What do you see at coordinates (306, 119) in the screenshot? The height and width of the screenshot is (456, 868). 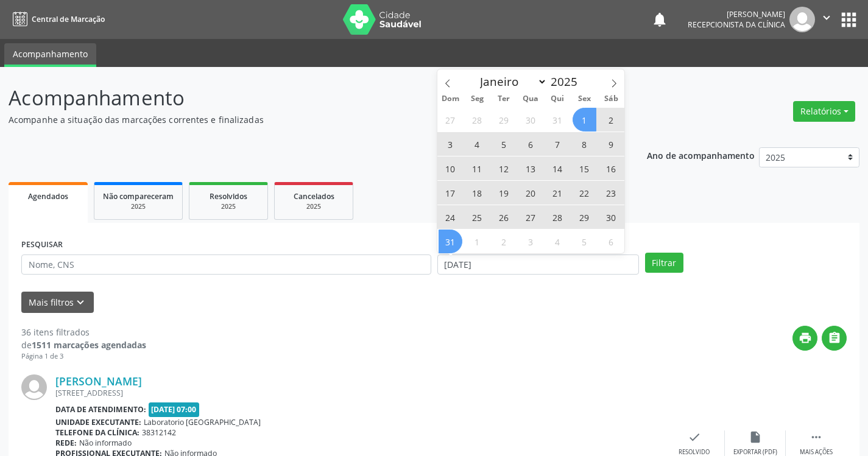 I see `p: Acompanhe a situação das marcações correntes e finalizadas` at bounding box center [306, 119].